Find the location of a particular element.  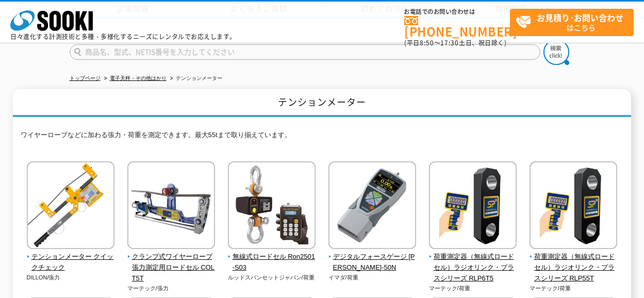

input: 商品名、型式、NETIS番号を入力してください is located at coordinates (305, 52).